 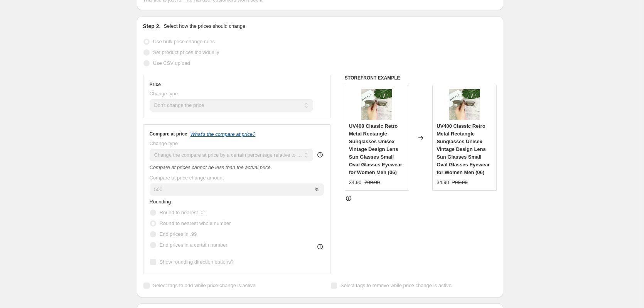 I want to click on span: Show rounding direction options?, so click(x=196, y=261).